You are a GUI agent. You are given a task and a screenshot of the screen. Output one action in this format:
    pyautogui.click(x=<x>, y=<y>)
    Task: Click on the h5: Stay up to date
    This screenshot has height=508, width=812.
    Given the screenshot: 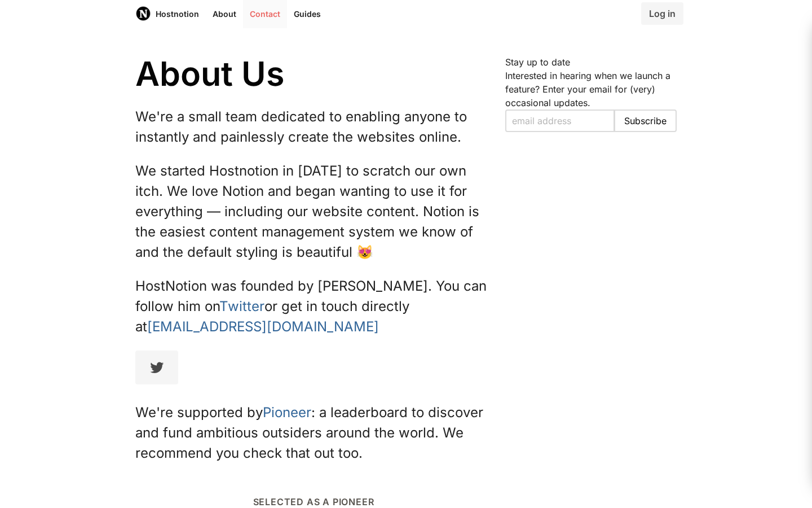 What is the action you would take?
    pyautogui.click(x=591, y=62)
    